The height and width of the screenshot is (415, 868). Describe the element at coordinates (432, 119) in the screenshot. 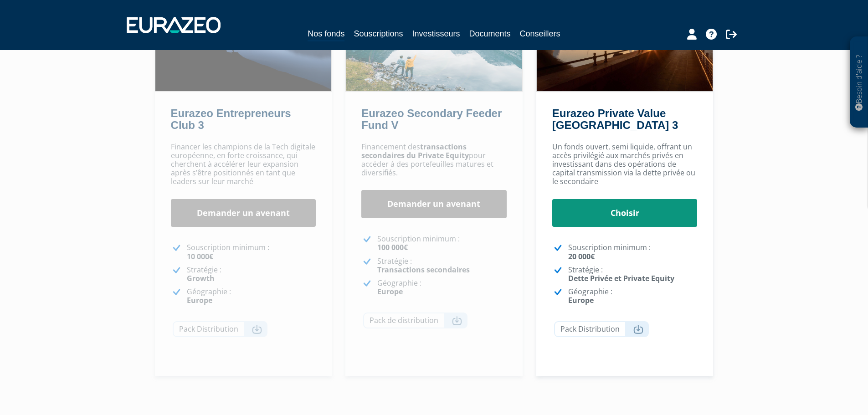

I see `a: Eurazeo Secondary Feeder Fund V` at that location.